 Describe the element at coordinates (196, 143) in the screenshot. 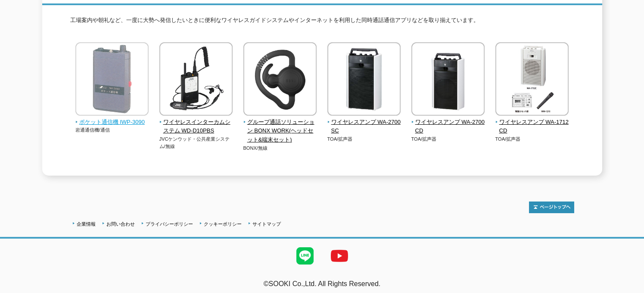

I see `p: JVCケンウッド・公共産業システム/無線` at that location.